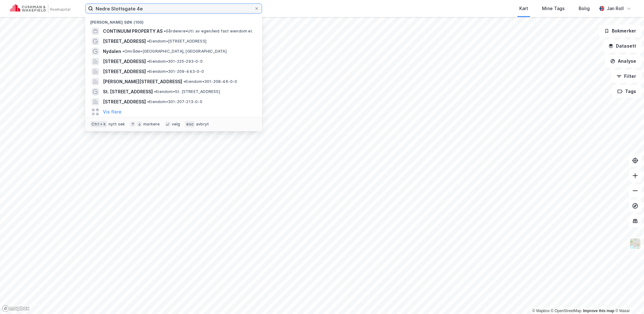 The height and width of the screenshot is (314, 644). What do you see at coordinates (132, 31) in the screenshot?
I see `span: CONTINUUM PROPERTY AS` at bounding box center [132, 31].